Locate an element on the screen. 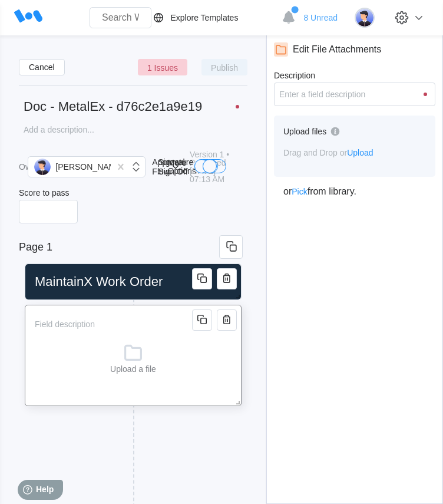 The width and height of the screenshot is (443, 504). span: Publish is located at coordinates (224, 67).